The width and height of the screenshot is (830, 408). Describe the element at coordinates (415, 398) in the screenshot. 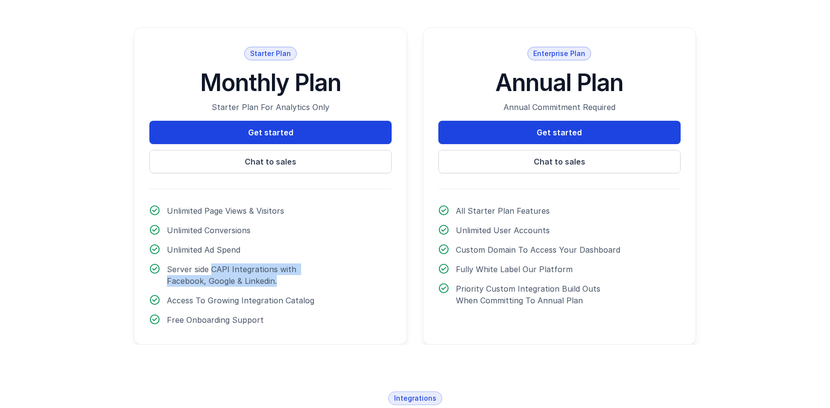

I see `p: Integrations` at that location.